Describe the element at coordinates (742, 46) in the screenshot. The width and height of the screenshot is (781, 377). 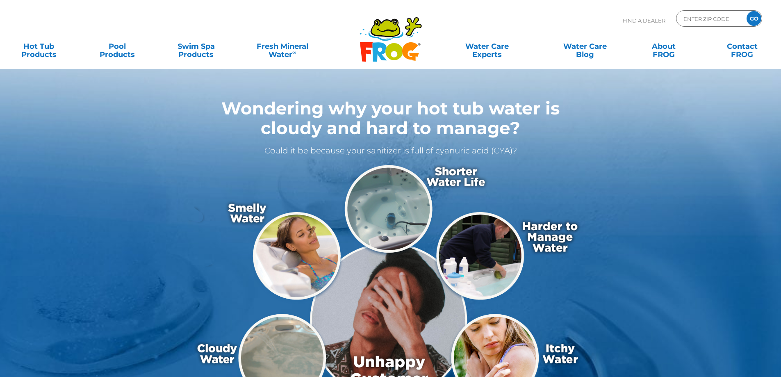
I see `a: ContactFROG` at that location.